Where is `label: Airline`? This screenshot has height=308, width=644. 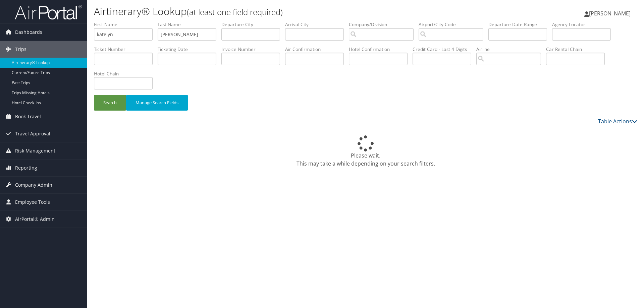 label: Airline is located at coordinates (511, 49).